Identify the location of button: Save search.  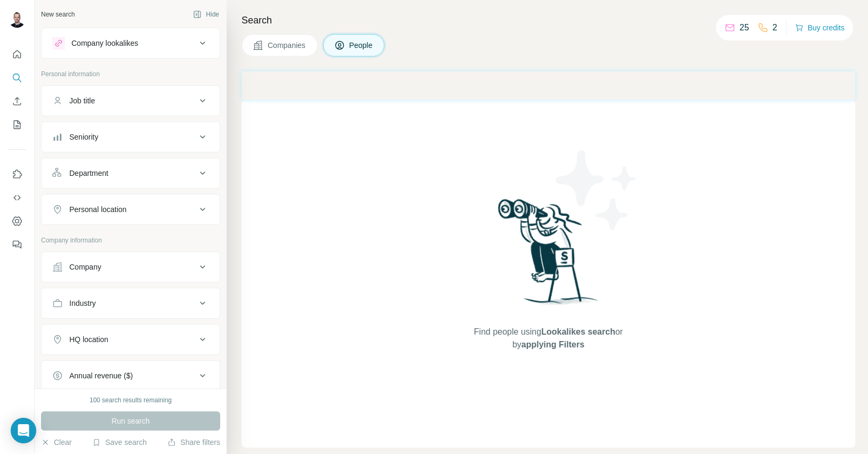
(120, 442).